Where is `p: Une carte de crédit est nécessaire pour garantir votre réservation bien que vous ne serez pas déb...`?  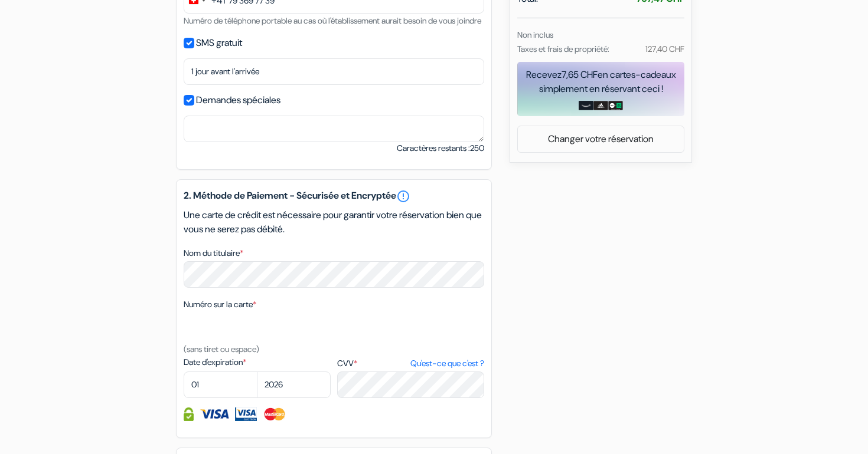
p: Une carte de crédit est nécessaire pour garantir votre réservation bien que vous ne serez pas déb... is located at coordinates (333, 222).